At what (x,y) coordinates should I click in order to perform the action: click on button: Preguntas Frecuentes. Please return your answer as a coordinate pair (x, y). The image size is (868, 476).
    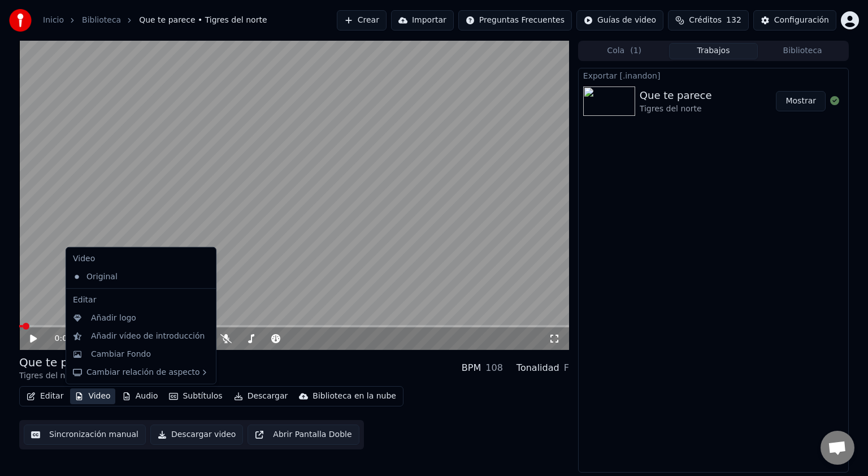
    Looking at the image, I should click on (515, 20).